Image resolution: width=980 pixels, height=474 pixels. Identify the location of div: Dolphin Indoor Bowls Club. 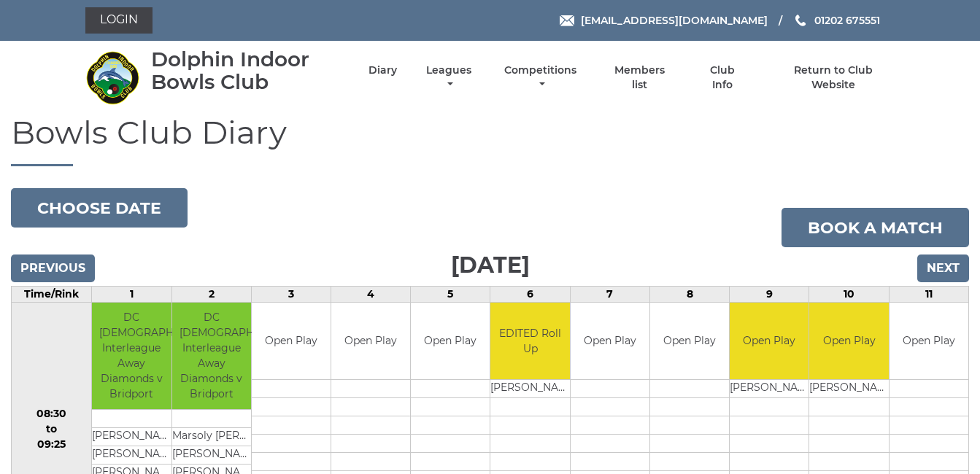
(247, 71).